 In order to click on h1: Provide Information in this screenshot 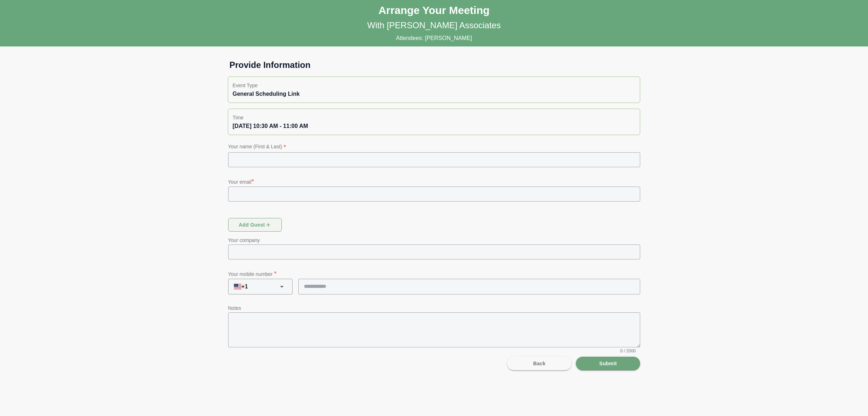, I will do `click(434, 65)`.